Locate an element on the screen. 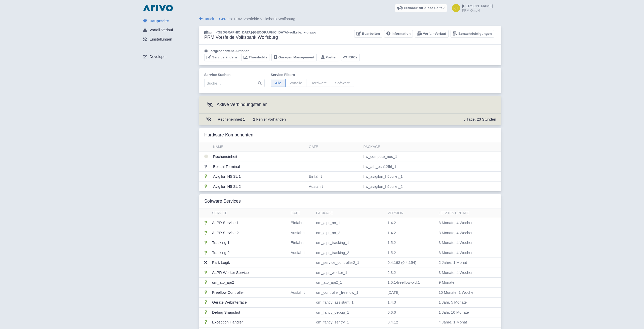  th: Letztes Update is located at coordinates (464, 213).